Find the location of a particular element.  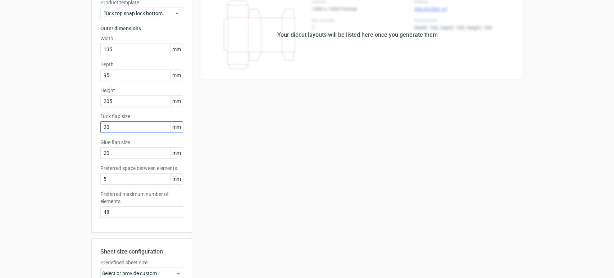

label: Tuck flap size is located at coordinates (142, 116).